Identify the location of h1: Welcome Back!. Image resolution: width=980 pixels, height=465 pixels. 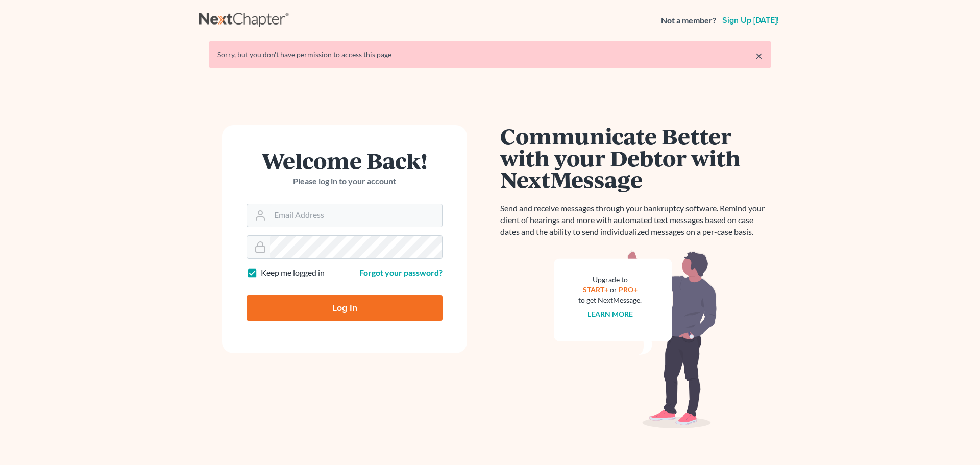
(344, 161).